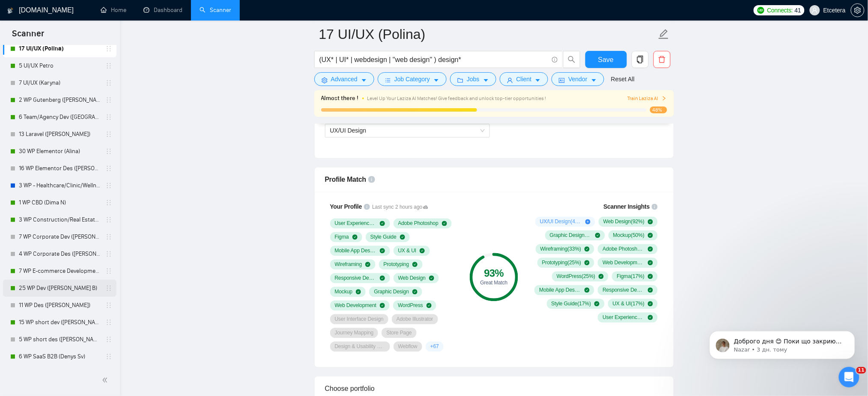 This screenshot has height=396, width=868. Describe the element at coordinates (412, 79) in the screenshot. I see `button: barsJob Categorycaret-down` at that location.